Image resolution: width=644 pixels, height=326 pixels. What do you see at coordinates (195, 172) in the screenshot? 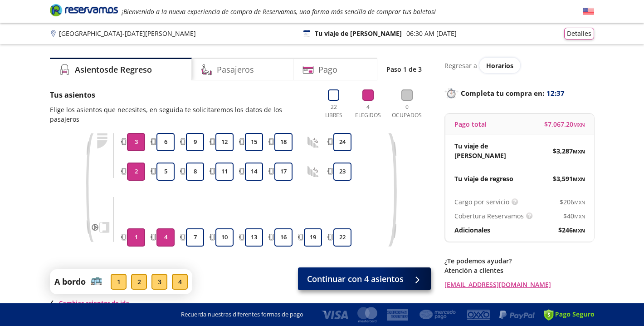
I see `button: 8` at bounding box center [195, 172].